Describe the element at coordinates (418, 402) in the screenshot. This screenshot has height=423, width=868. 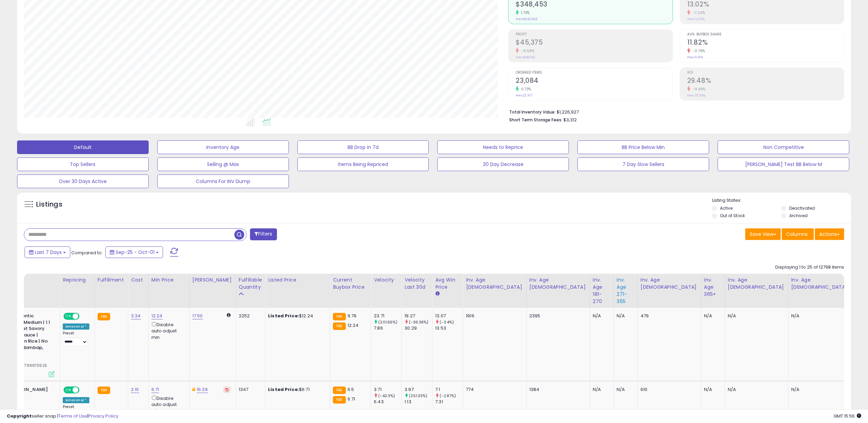
I see `div: 1.13` at that location.